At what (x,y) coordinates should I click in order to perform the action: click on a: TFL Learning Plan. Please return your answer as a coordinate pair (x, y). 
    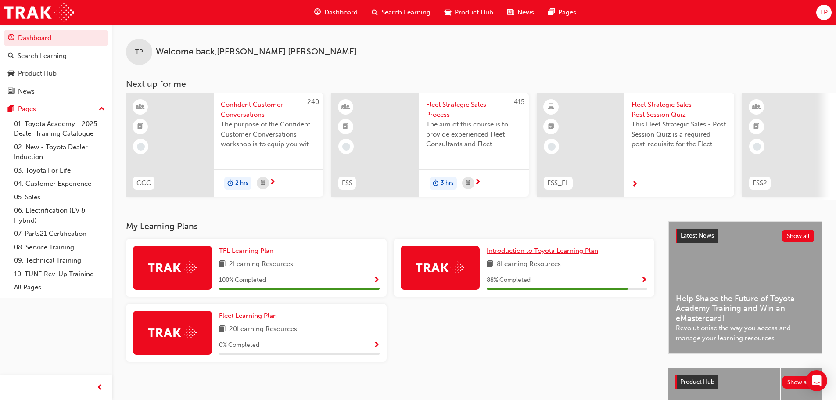
    Looking at the image, I should click on (248, 251).